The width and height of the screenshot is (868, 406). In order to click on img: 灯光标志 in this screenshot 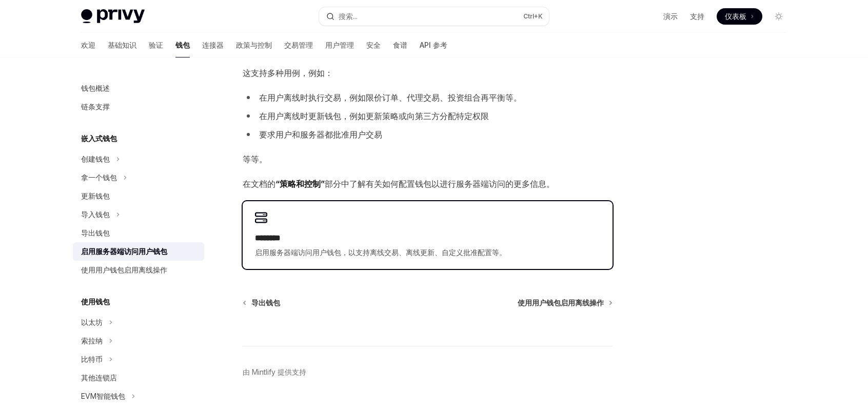, I will do `click(113, 16)`.